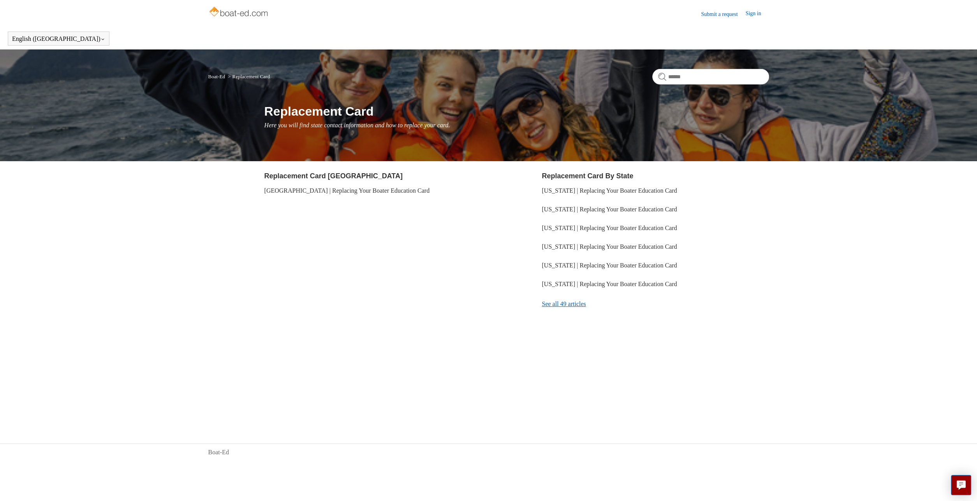 This screenshot has height=501, width=977. What do you see at coordinates (217, 76) in the screenshot?
I see `li: Boat-Ed` at bounding box center [217, 76].